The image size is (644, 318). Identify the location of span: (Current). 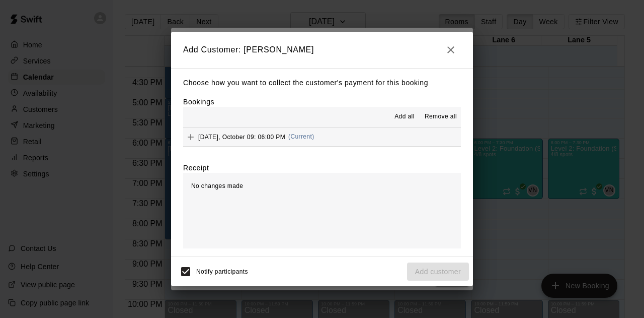
(302, 137).